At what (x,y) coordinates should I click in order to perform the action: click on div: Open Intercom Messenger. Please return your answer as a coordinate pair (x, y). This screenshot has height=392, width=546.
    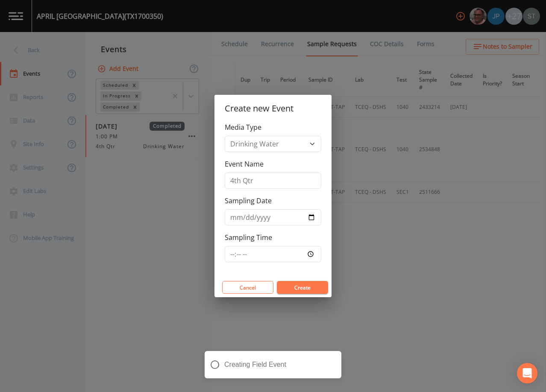
    Looking at the image, I should click on (527, 373).